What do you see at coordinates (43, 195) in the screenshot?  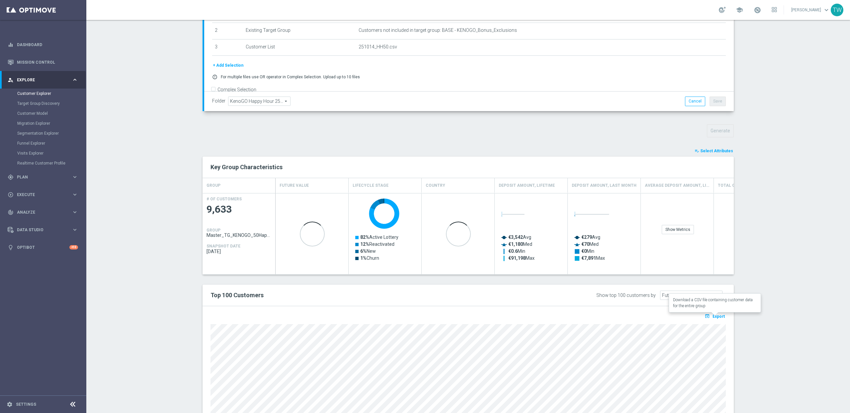 I see `div: play_circle_outline Execute keyboard_arrow_right` at bounding box center [43, 195].